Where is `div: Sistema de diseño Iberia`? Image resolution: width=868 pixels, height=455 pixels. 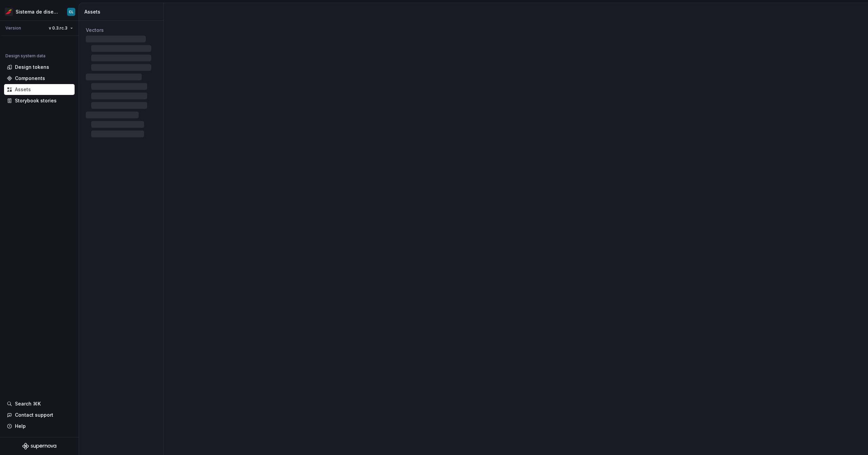
div: Sistema de diseño Iberia is located at coordinates (38, 12).